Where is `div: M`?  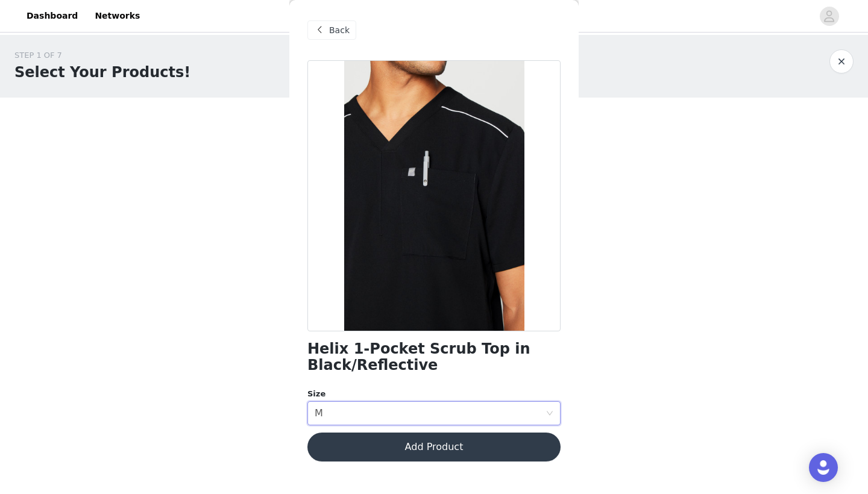
div: M is located at coordinates (319, 413).